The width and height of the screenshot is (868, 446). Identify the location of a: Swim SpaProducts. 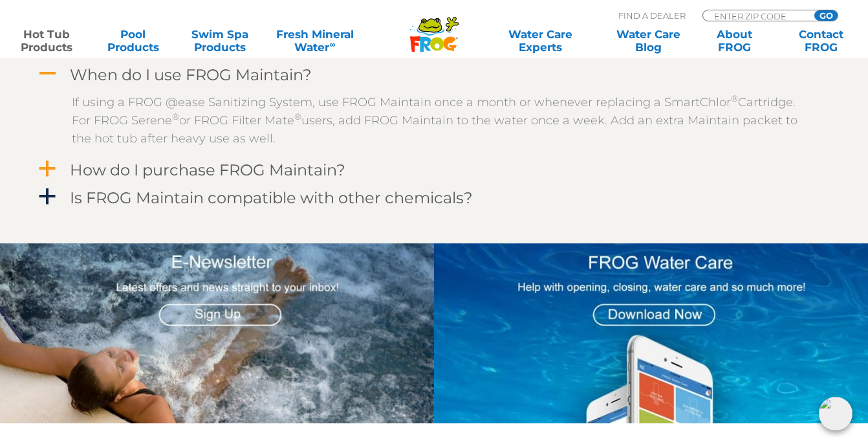
(220, 40).